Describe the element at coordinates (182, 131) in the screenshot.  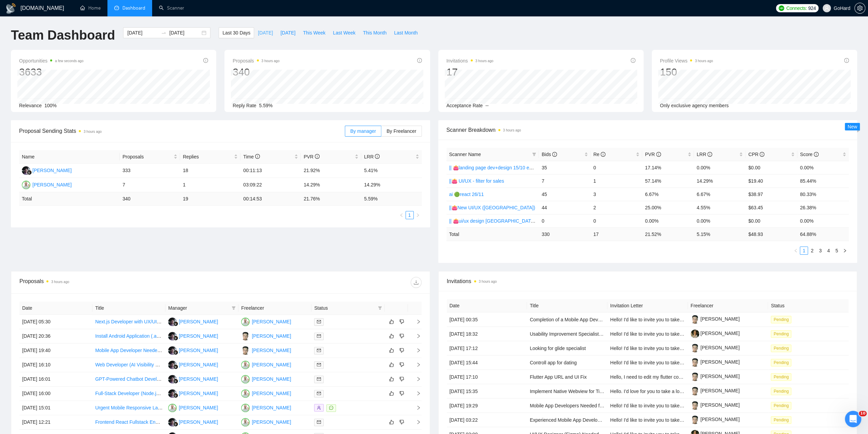
I see `span: Proposal Sending Stats` at that location.